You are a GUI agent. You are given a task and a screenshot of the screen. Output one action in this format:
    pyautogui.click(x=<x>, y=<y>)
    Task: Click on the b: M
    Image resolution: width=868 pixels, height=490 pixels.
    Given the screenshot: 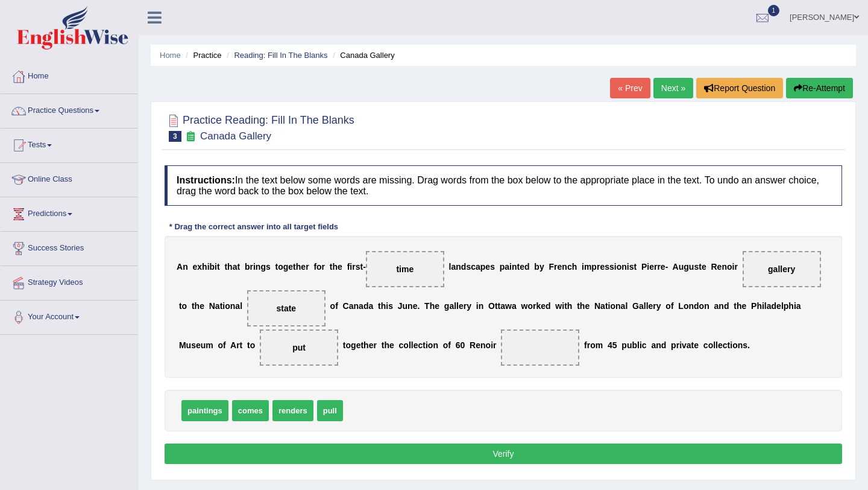 What is the action you would take?
    pyautogui.click(x=182, y=345)
    